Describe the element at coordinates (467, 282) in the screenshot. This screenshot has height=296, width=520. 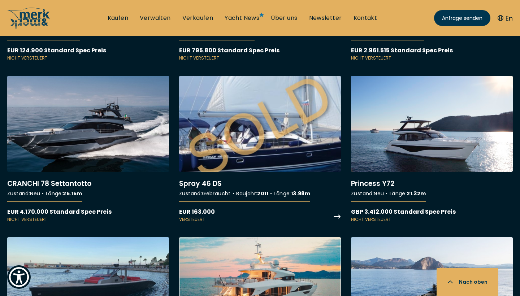
I see `button: Nach oben` at that location.